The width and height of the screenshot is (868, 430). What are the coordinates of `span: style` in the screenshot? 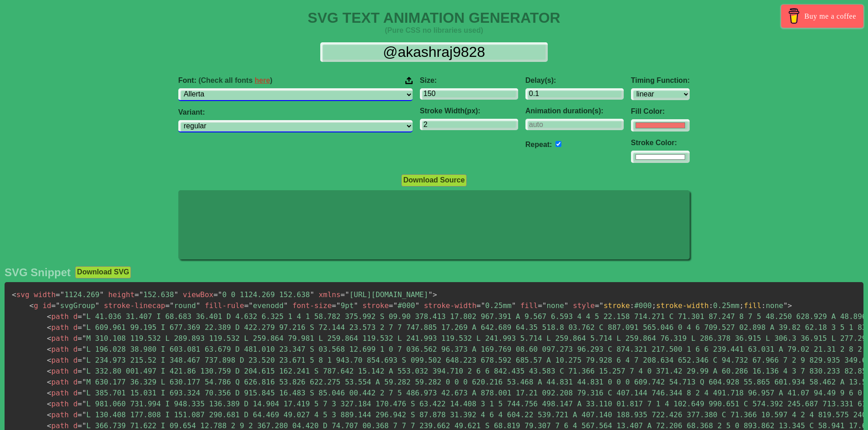 It's located at (583, 305).